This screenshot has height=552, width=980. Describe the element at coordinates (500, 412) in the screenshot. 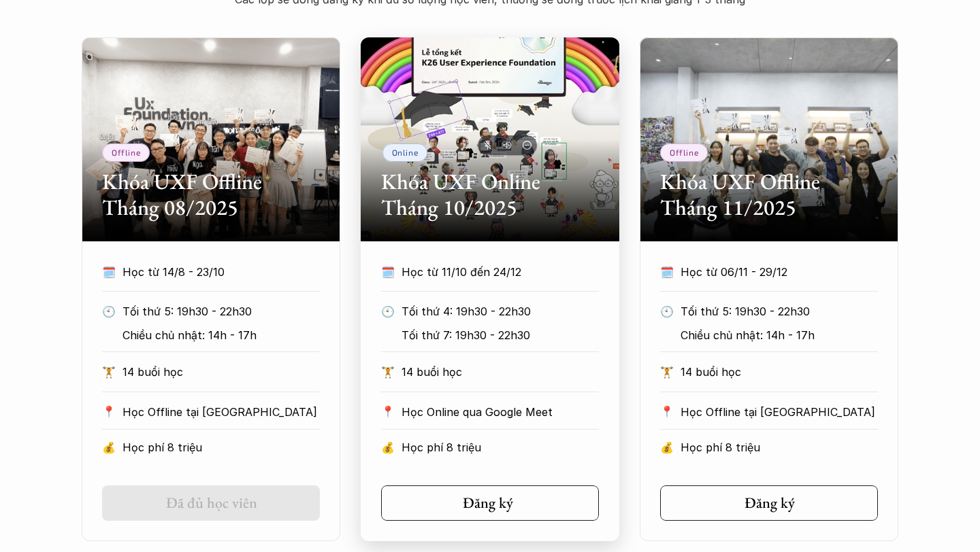

I see `p: Học Online qua Google Meet` at that location.